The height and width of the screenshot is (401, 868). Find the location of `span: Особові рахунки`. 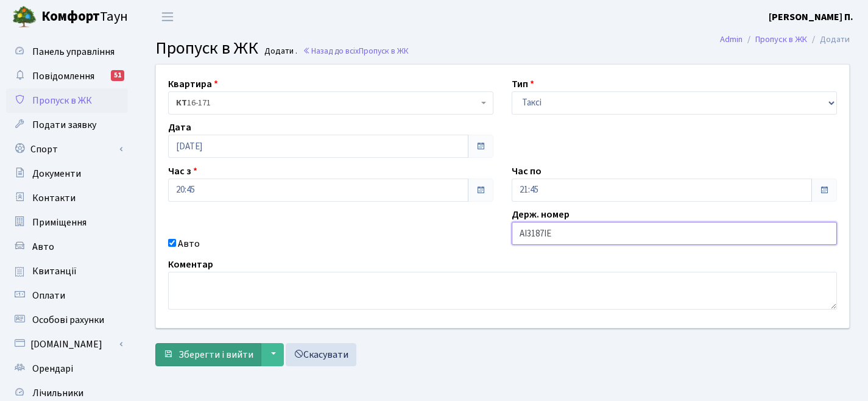

span: Особові рахунки is located at coordinates (69, 321).